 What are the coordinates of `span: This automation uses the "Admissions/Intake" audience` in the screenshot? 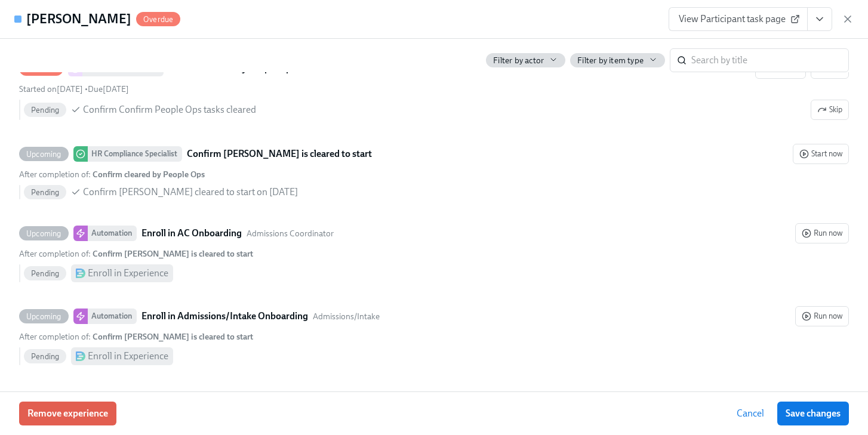 It's located at (346, 317).